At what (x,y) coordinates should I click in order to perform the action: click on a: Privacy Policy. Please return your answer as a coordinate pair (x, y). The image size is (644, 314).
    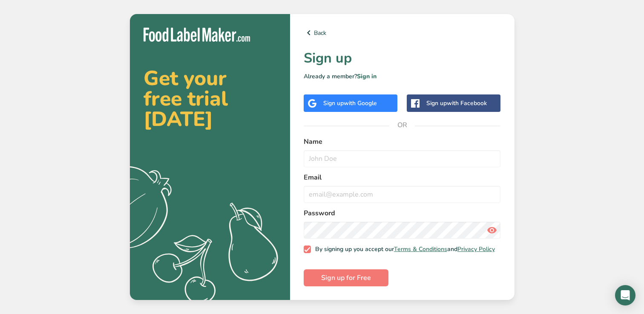
    Looking at the image, I should click on (476, 249).